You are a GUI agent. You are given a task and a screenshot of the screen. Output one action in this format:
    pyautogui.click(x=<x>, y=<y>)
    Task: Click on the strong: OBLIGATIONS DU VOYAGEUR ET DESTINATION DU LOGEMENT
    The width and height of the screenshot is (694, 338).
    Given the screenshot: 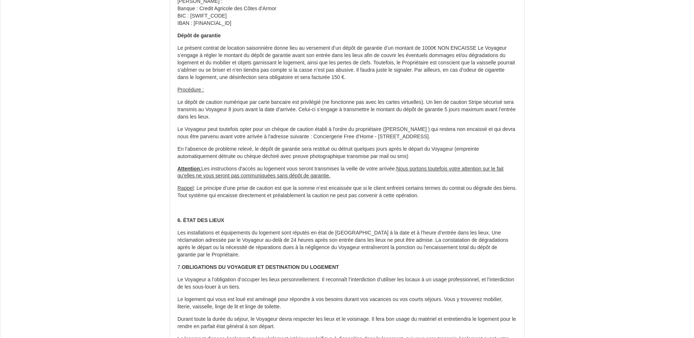 What is the action you would take?
    pyautogui.click(x=260, y=267)
    